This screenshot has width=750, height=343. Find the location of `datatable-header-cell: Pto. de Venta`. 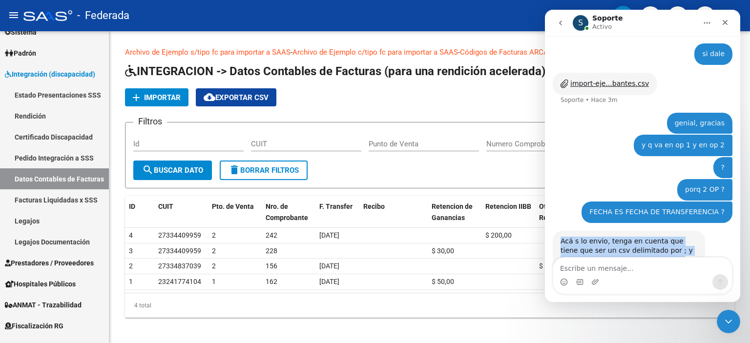

datatable-header-cell: Pto. de Venta is located at coordinates (235, 212).